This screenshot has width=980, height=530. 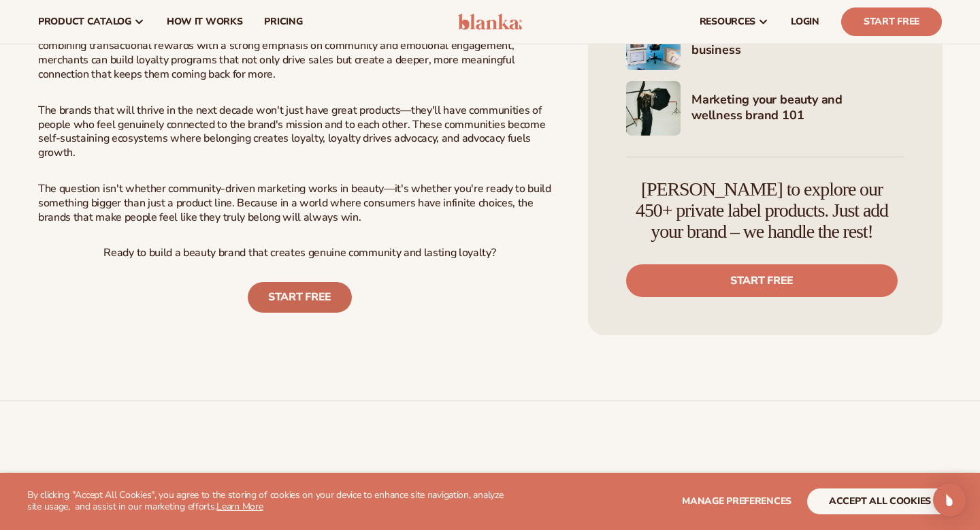 I want to click on a: Start free, so click(x=761, y=280).